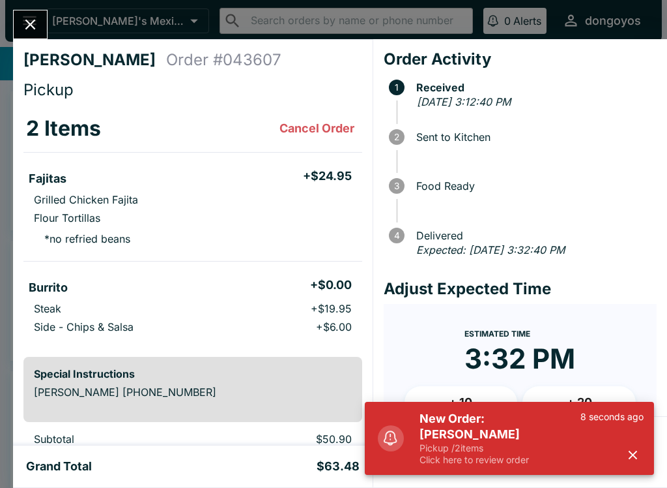  Describe the element at coordinates (317, 128) in the screenshot. I see `button: Cancel Order` at that location.